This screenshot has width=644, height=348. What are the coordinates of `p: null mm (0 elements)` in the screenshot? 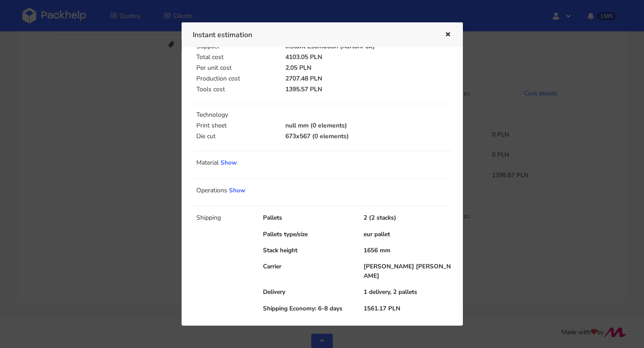 It's located at (368, 126).